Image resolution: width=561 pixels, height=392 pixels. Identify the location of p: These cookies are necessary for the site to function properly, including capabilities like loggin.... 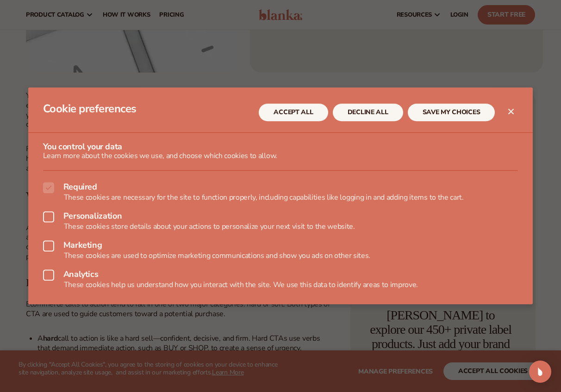
(280, 197).